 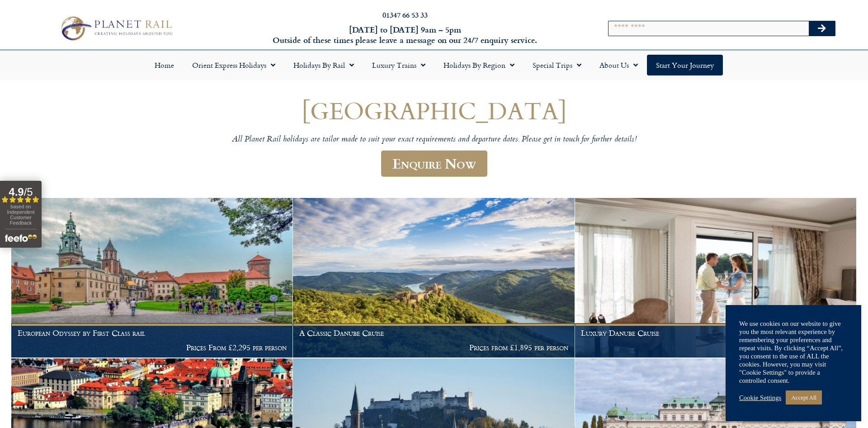 I want to click on p: Prices from £1,895 per person, so click(x=434, y=347).